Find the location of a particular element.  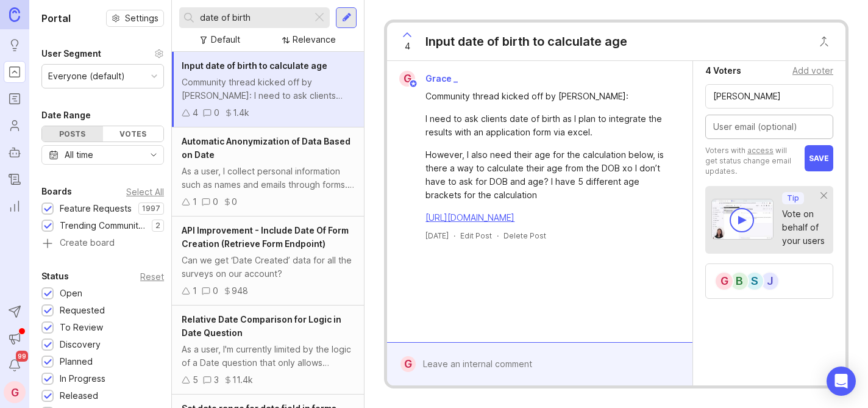

img: Canny Home is located at coordinates (15, 14).